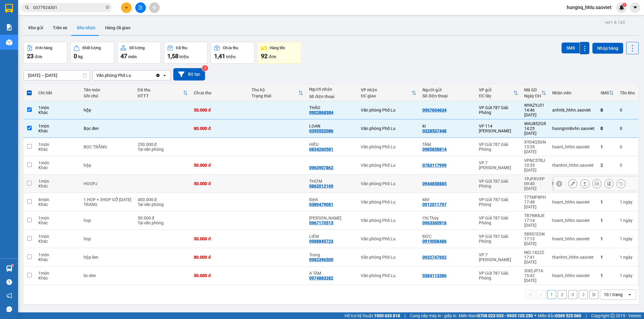  I want to click on div: WAU85ZGR, so click(535, 124).